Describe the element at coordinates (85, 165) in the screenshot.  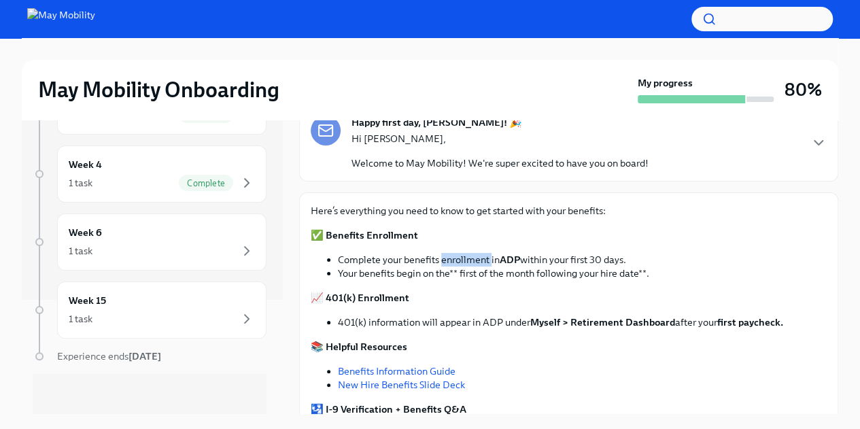
I see `h6: Week 4` at that location.